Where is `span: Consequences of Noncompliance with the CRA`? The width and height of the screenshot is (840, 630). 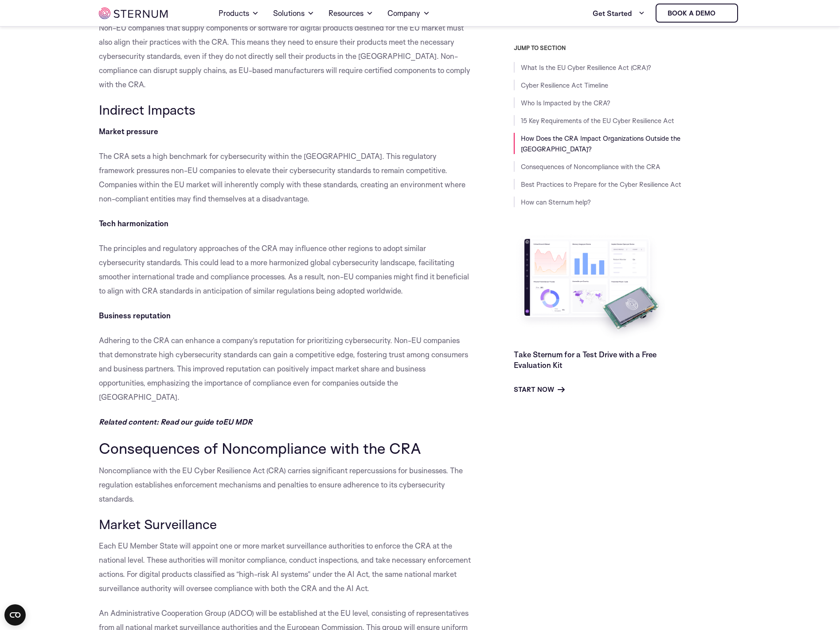 span: Consequences of Noncompliance with the CRA is located at coordinates (259, 448).